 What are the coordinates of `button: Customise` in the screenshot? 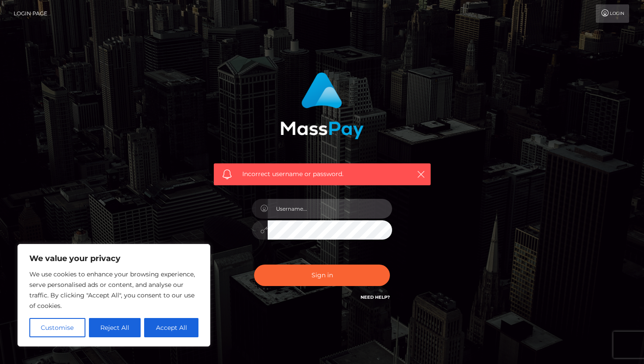 It's located at (58, 328).